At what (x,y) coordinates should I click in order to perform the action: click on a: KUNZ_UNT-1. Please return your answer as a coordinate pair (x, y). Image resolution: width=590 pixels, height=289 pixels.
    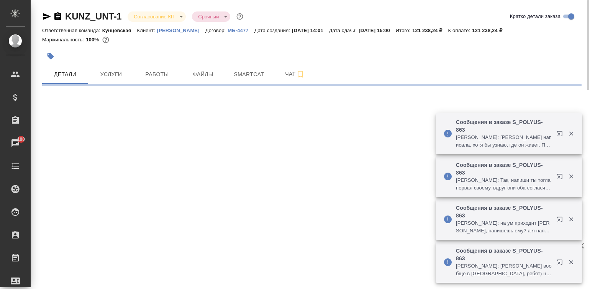
    Looking at the image, I should click on (93, 16).